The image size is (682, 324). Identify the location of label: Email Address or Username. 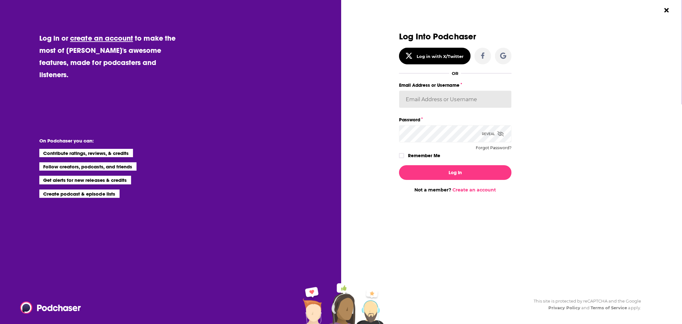
(455, 85).